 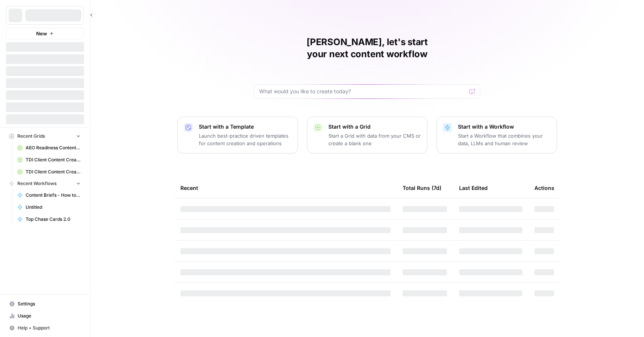 What do you see at coordinates (422, 188) in the screenshot?
I see `div: Total Runs (7d)` at bounding box center [422, 188].